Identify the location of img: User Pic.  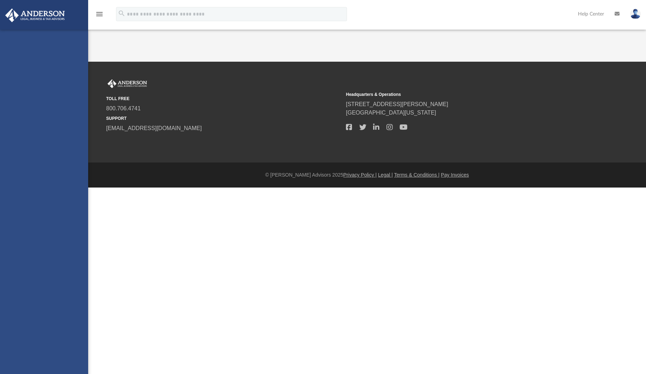
(635, 14).